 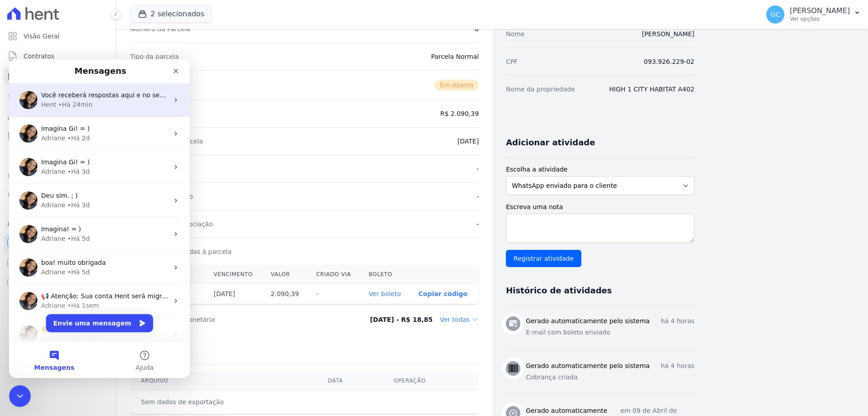 What do you see at coordinates (443, 294) in the screenshot?
I see `button: Copiar código` at bounding box center [443, 294].